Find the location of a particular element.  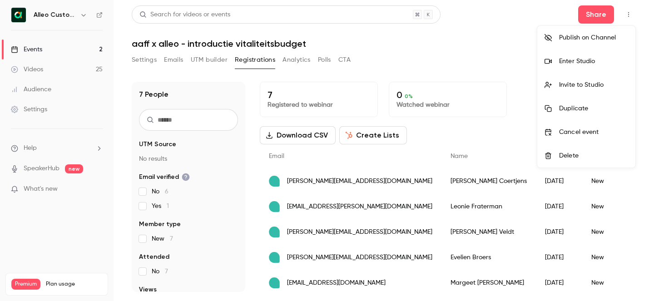

div: Publish on Channel is located at coordinates (593, 38).